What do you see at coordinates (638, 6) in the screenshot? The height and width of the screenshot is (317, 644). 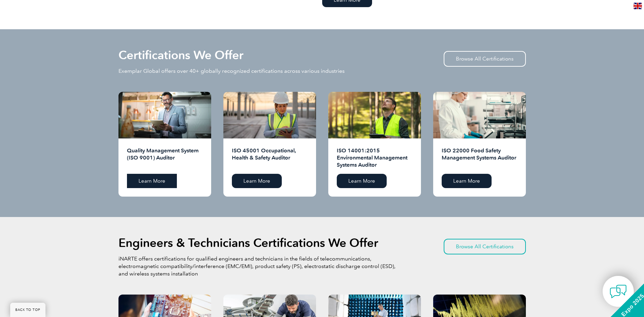 I see `img: en` at bounding box center [638, 6].